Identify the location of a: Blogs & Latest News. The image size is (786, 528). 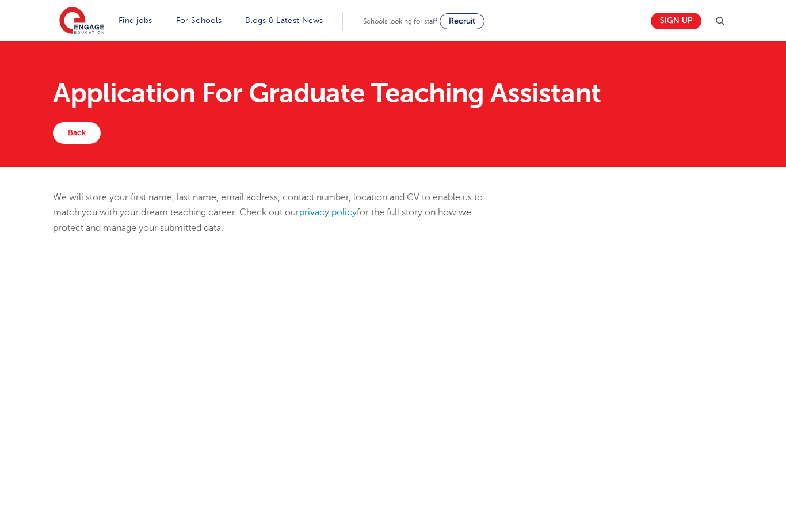
(284, 20).